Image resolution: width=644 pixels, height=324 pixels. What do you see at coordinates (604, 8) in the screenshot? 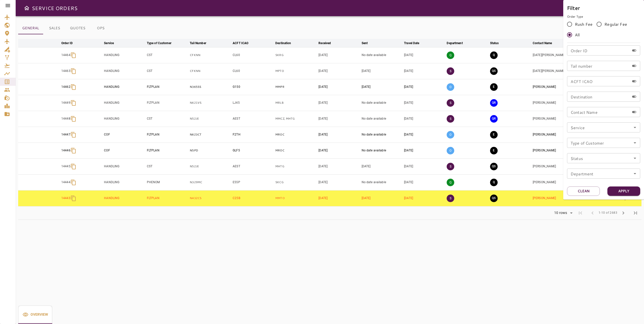
I see `h6: Filter` at bounding box center [604, 8].